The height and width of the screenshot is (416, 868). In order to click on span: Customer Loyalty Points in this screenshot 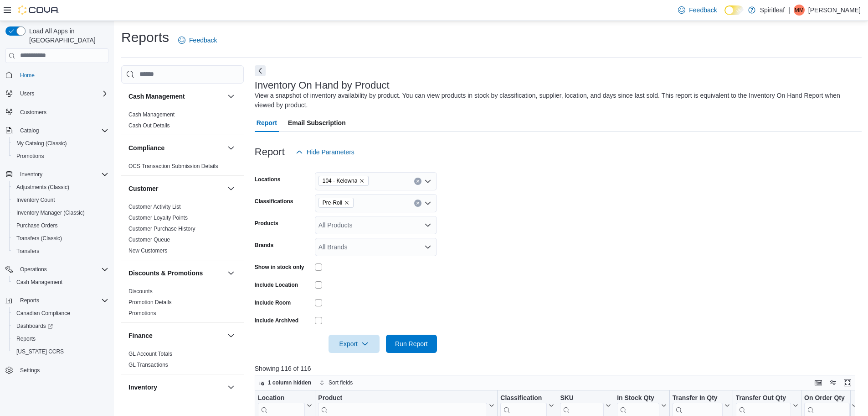, I will do `click(158, 217)`.